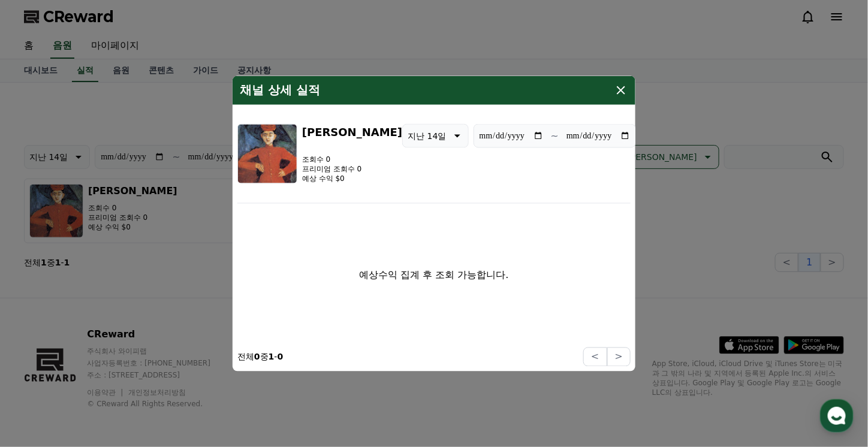 The image size is (868, 447). I want to click on p: 프리미엄 조회수 0, so click(351, 170).